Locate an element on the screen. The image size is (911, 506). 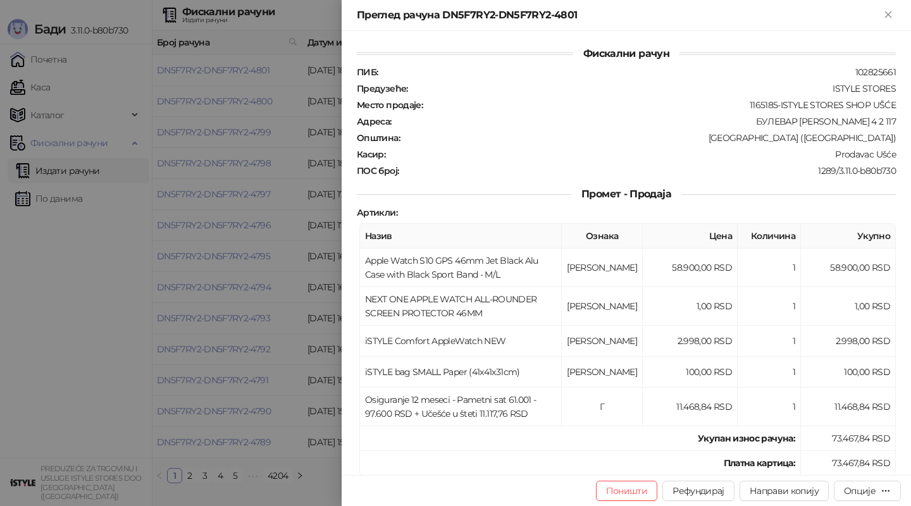
button: Опције is located at coordinates (868, 491).